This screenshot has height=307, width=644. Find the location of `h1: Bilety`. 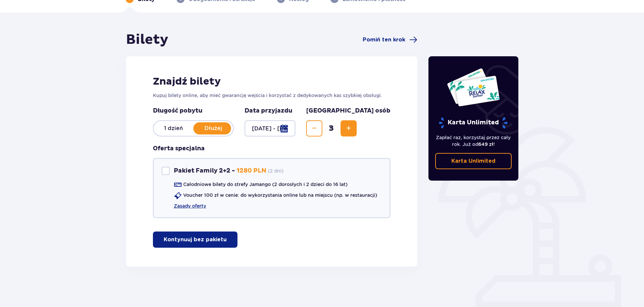

h1: Bilety is located at coordinates (147, 40).